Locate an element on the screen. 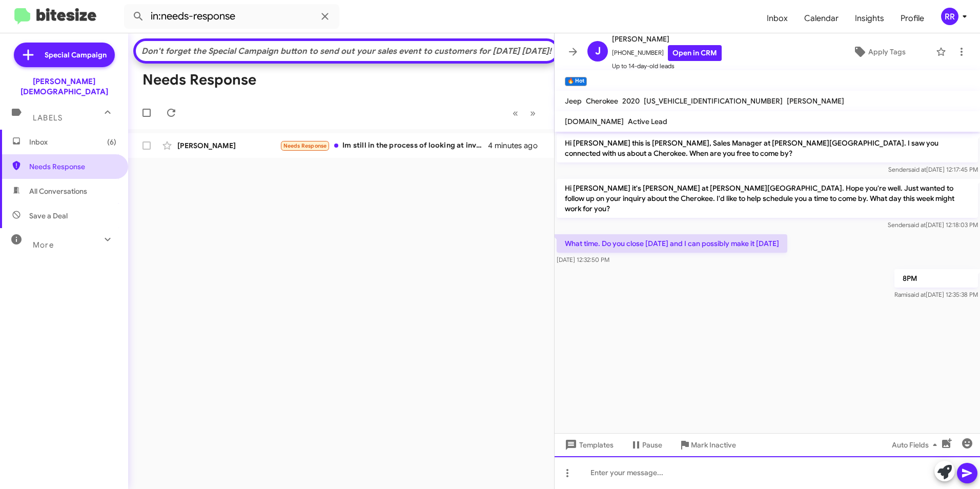  span: Special Campaign is located at coordinates (75, 55).